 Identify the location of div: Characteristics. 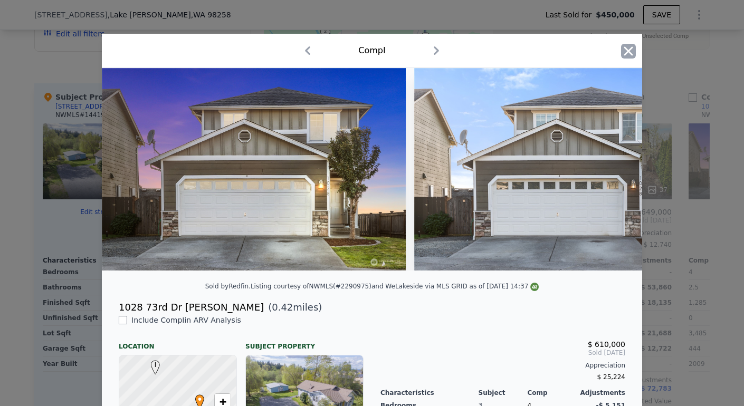
(429, 393).